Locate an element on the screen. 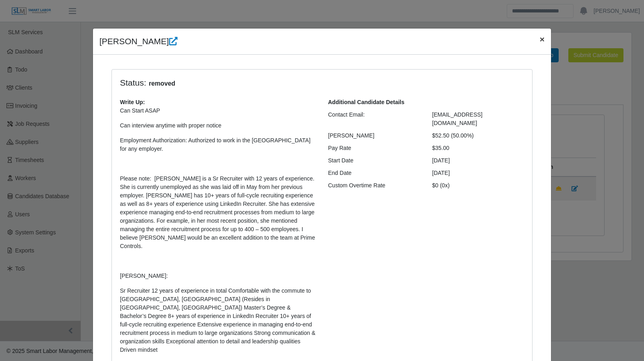 The height and width of the screenshot is (361, 644). div: Start Date is located at coordinates (374, 160).